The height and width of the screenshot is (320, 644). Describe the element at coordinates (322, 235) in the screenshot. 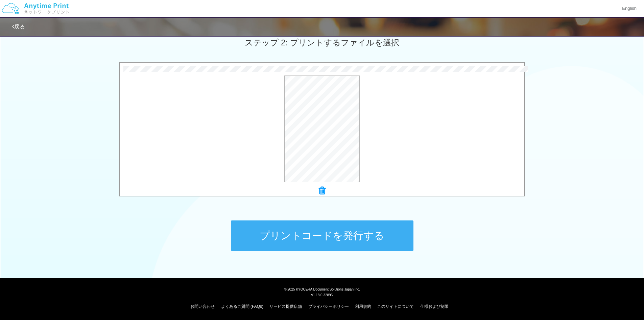

I see `button: プリントコードを発行する` at that location.